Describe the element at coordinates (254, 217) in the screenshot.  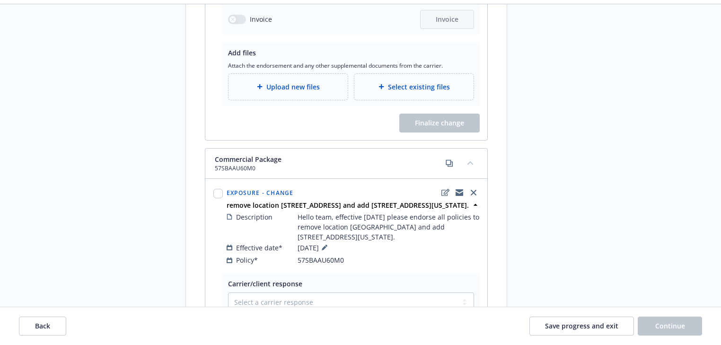
I see `span: Description` at that location.